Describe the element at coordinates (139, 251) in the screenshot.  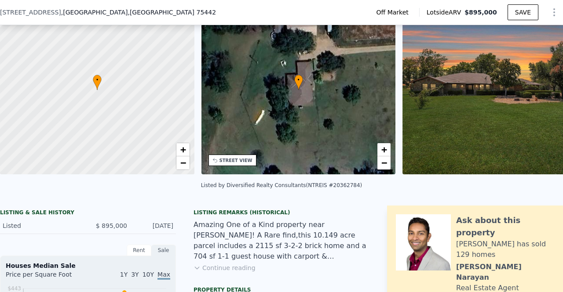
I see `div: Rent` at that location.